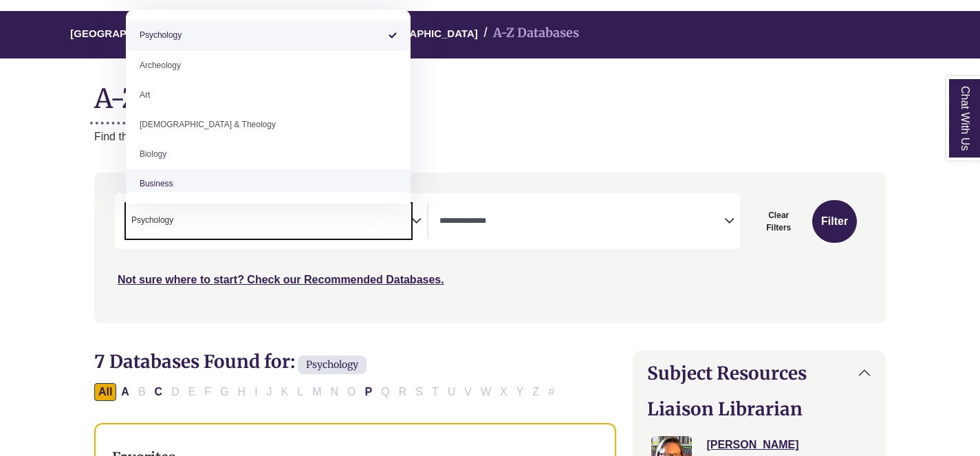 The image size is (980, 456). What do you see at coordinates (834, 222) in the screenshot?
I see `button: Submit for Search Results` at bounding box center [834, 222].